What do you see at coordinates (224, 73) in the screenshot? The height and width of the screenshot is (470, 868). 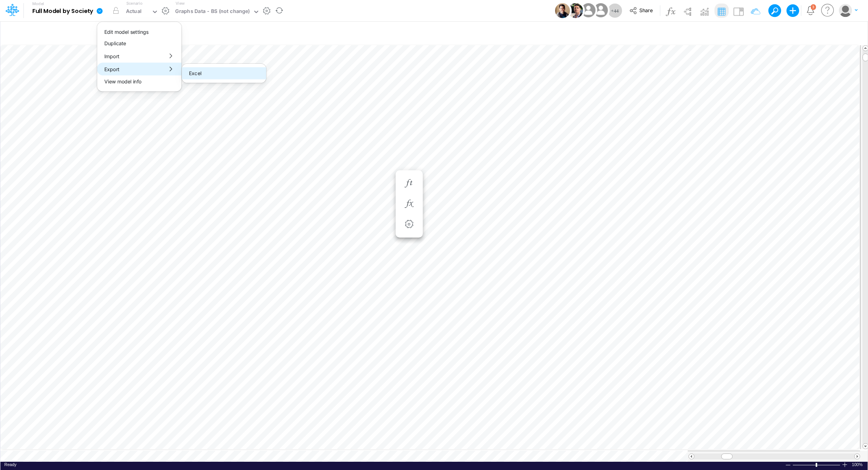 I see `button: Excel` at bounding box center [224, 73].